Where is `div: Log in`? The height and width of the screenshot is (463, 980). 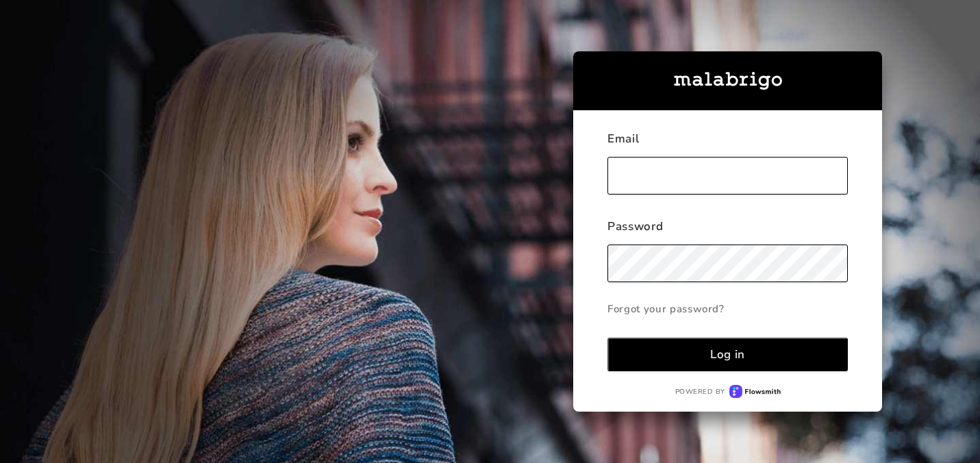
div: Log in is located at coordinates (727, 354).